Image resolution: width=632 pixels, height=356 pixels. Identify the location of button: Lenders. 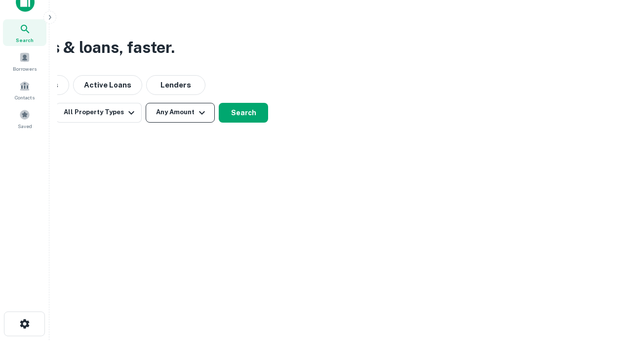
(176, 85).